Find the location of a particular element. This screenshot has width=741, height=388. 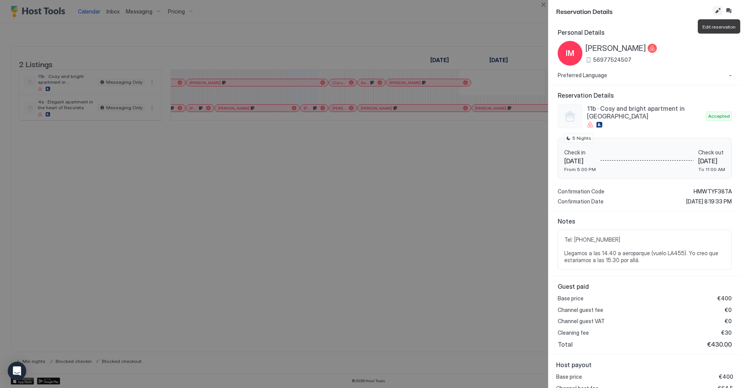

button: Edit reservation is located at coordinates (718, 11).